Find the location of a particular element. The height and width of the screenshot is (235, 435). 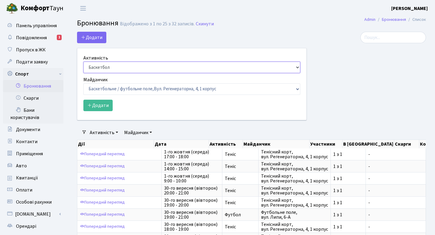

b: Комфорт is located at coordinates (35, 8).